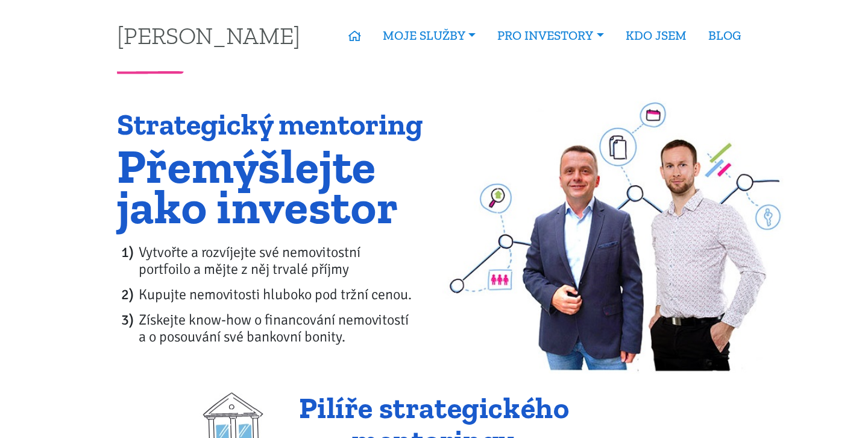  What do you see at coordinates (283, 260) in the screenshot?
I see `li: Vytvořte a rozvíjejte své nemovitostní portfoilo a mějte z něj trvalé příjmy` at bounding box center [283, 260].